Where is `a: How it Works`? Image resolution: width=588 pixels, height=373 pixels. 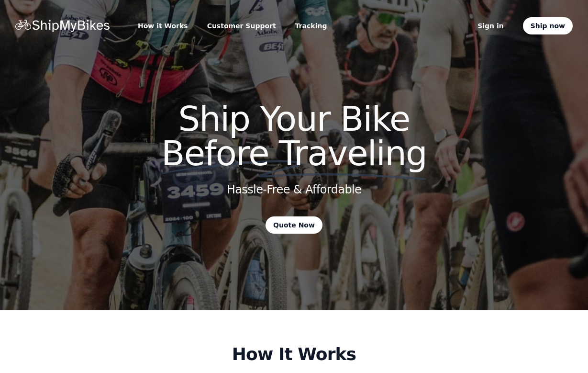 a: How it Works is located at coordinates (163, 26).